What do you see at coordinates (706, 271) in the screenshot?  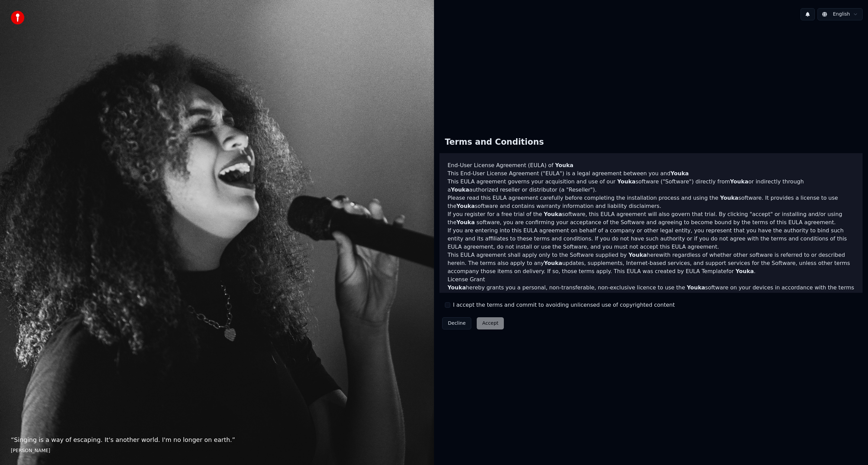 I see `a: EULA Template` at bounding box center [706, 271].